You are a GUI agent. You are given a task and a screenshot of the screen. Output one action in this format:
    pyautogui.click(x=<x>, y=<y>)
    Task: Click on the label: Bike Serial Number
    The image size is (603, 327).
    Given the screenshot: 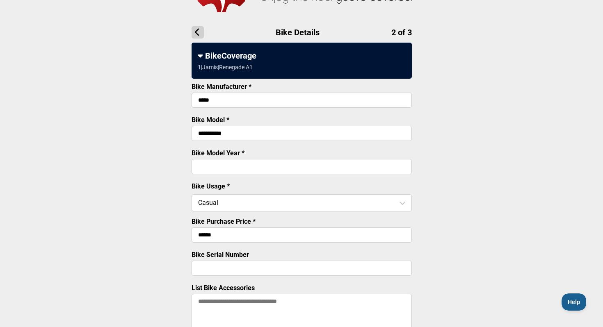 What is the action you would take?
    pyautogui.click(x=220, y=255)
    